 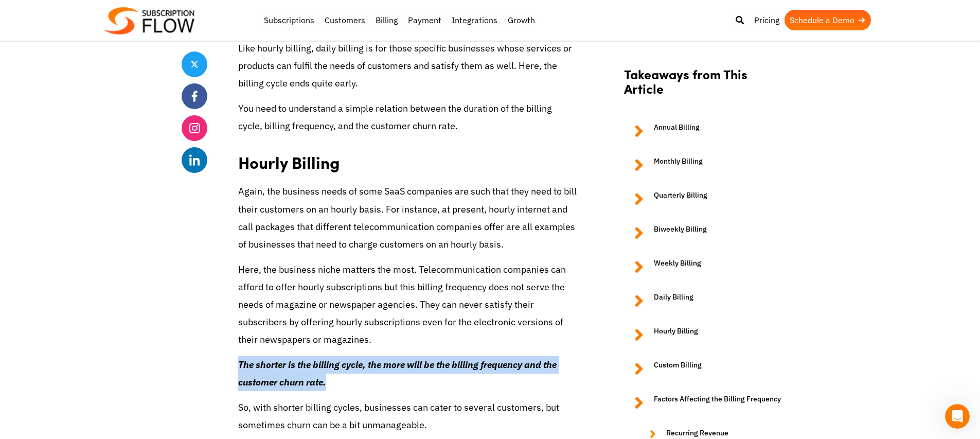 I want to click on em: The shorter is the billing cycle, the more will be the billing frequency and the customer churn r..., so click(x=397, y=373).